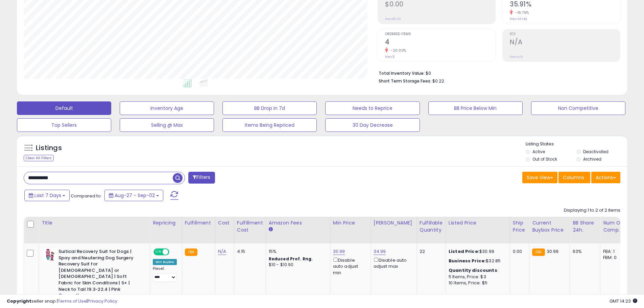 This screenshot has width=644, height=308. What do you see at coordinates (606, 178) in the screenshot?
I see `button: Actions` at bounding box center [606, 178].